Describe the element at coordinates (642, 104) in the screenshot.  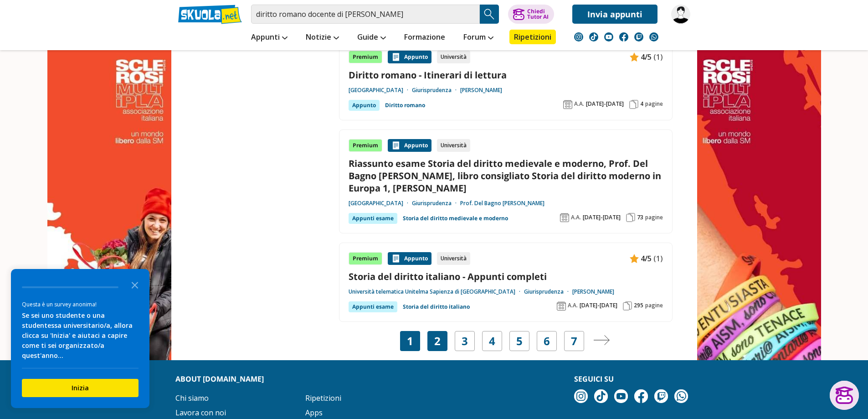
I see `span: 4` at that location.